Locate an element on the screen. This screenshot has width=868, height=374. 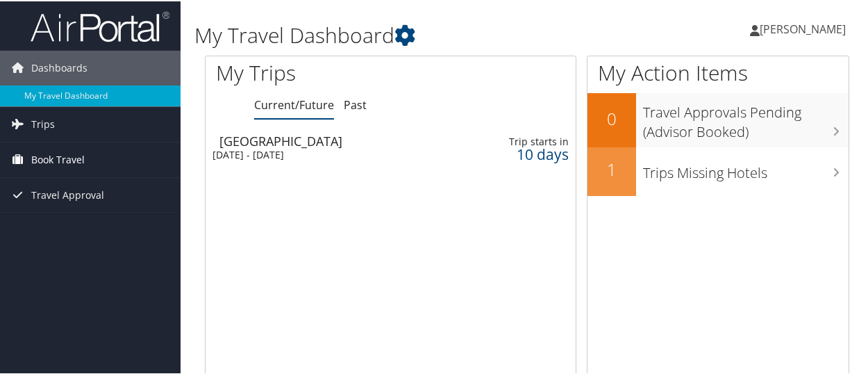
h1: My Action Items is located at coordinates (718, 72).